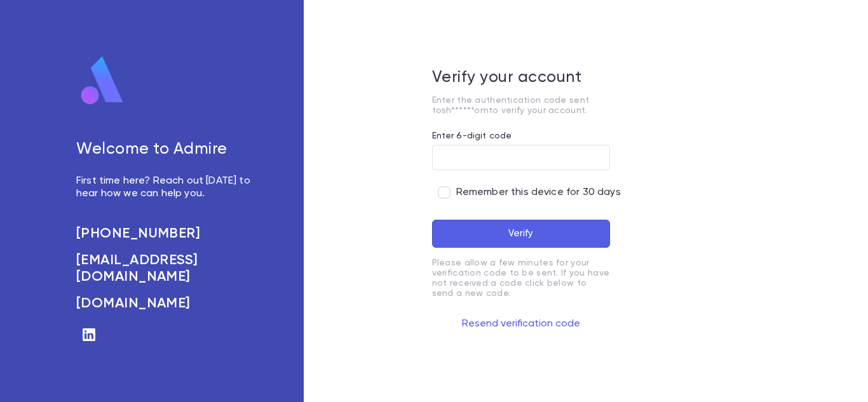 The height and width of the screenshot is (402, 868). What do you see at coordinates (539, 193) in the screenshot?
I see `span: Remember this device for 30 days` at bounding box center [539, 193].